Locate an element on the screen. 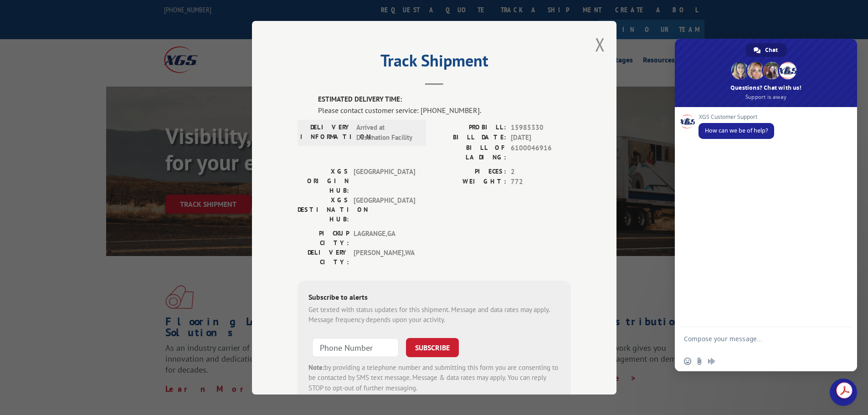  div: Close chat is located at coordinates (843, 392).